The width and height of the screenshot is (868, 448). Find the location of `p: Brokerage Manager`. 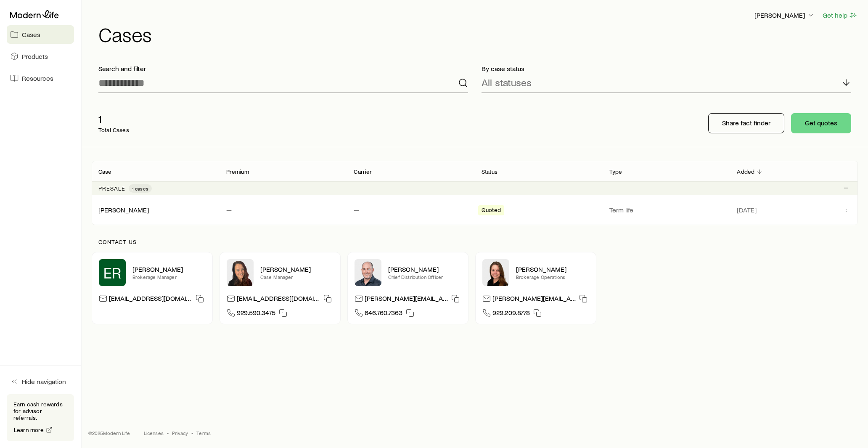

p: Brokerage Manager is located at coordinates (169, 277).